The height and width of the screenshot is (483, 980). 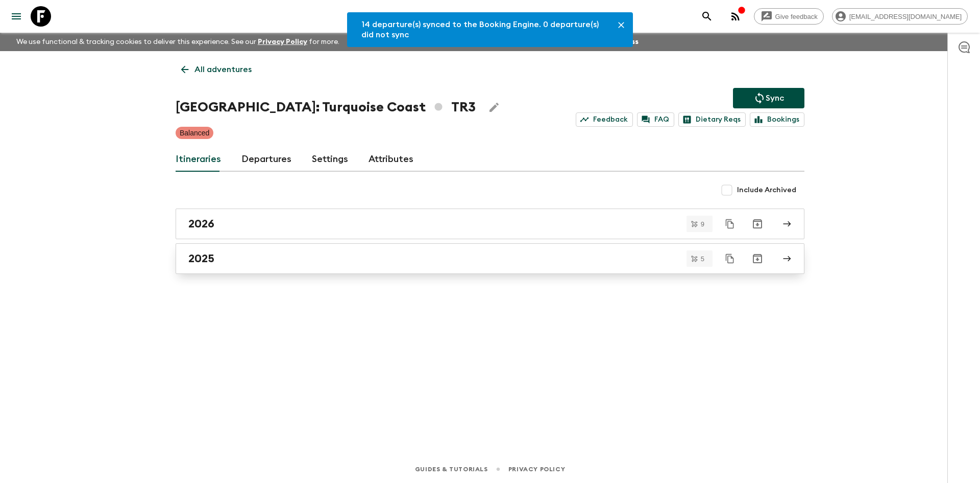 What do you see at coordinates (198, 159) in the screenshot?
I see `a: Itineraries` at bounding box center [198, 159].